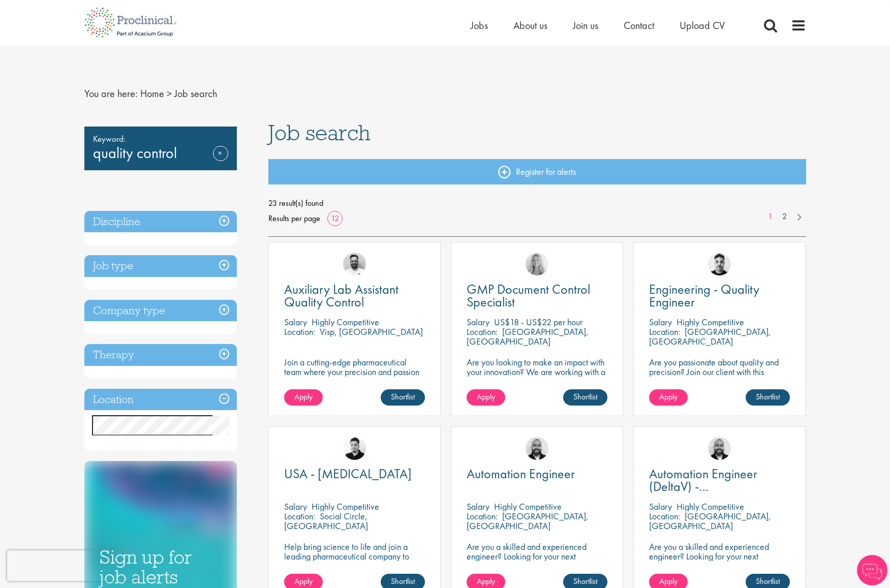  What do you see at coordinates (530, 26) in the screenshot?
I see `span: About us` at bounding box center [530, 26].